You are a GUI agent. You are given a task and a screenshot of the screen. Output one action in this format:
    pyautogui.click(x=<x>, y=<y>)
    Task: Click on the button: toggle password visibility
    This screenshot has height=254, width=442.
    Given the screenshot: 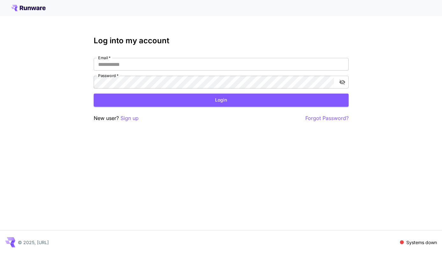 What is the action you would take?
    pyautogui.click(x=342, y=82)
    